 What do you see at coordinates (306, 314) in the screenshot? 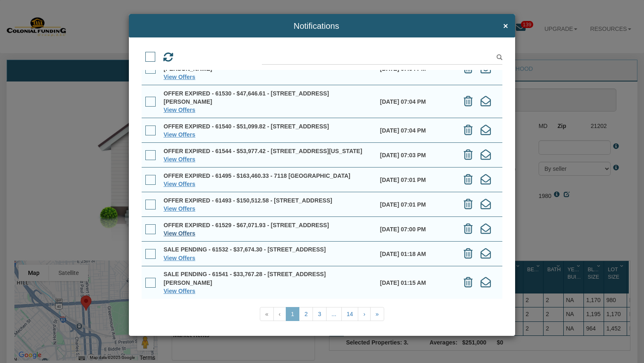
I see `a: 2` at bounding box center [306, 314].